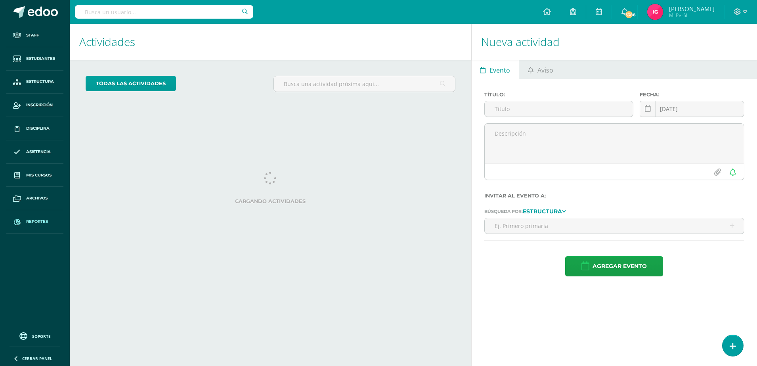 This screenshot has width=757, height=366. What do you see at coordinates (629, 15) in the screenshot?
I see `span: 3388` at bounding box center [629, 15].